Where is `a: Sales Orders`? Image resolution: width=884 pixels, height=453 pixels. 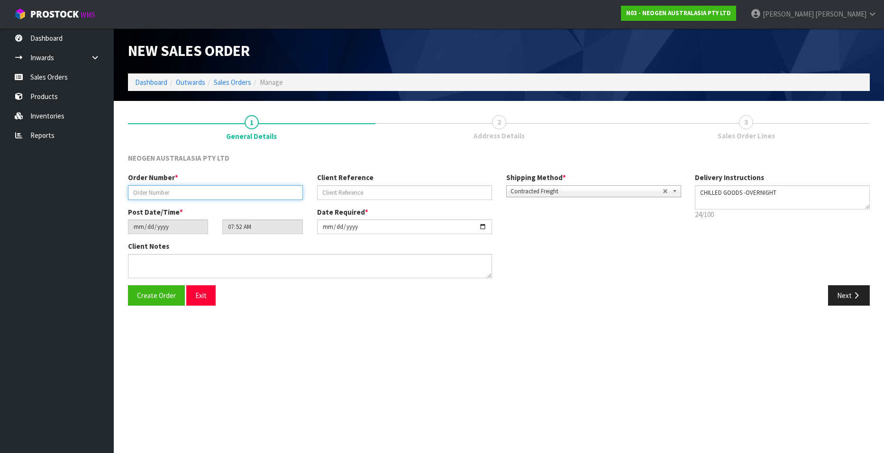 a: Sales Orders is located at coordinates (232, 82).